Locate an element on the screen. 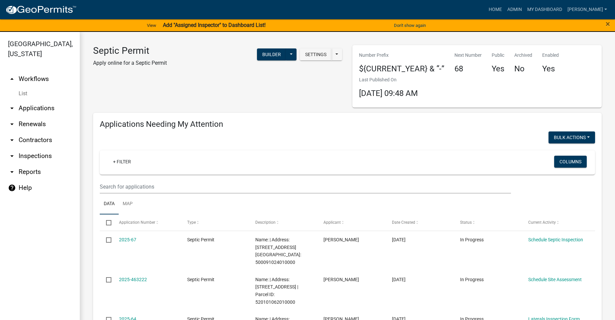 Image resolution: width=615 pixels, height=320 pixels. a: Map is located at coordinates (128, 204).